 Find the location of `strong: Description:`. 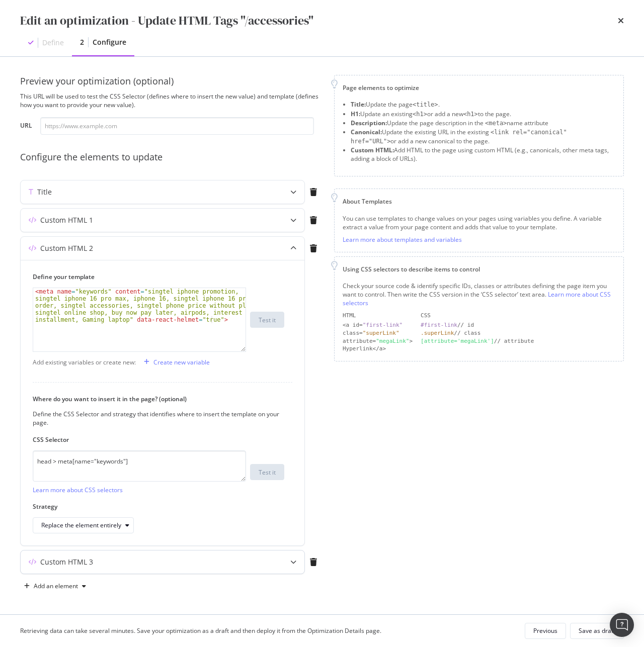

strong: Description: is located at coordinates (369, 123).